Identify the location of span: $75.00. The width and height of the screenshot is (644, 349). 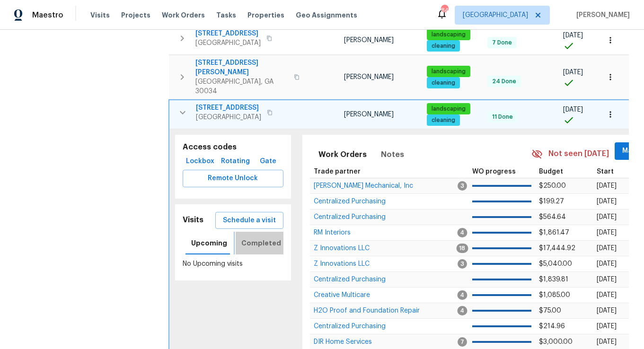
(550, 311).